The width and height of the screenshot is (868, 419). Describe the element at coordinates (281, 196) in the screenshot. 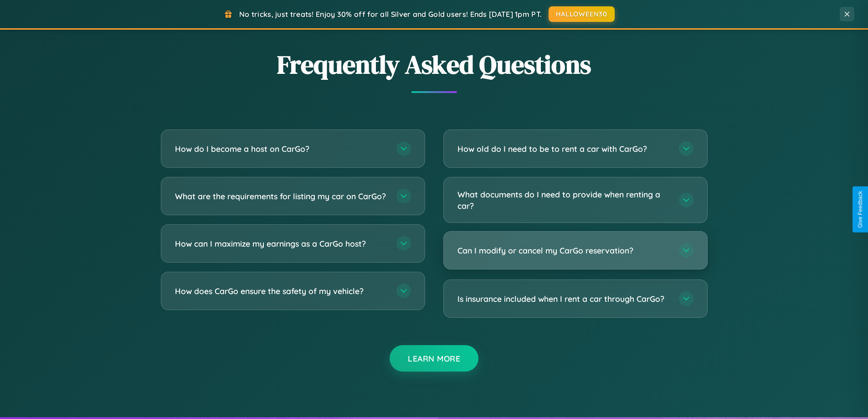

I see `h3: What are the requirements for listing my car on CarGo?` at that location.